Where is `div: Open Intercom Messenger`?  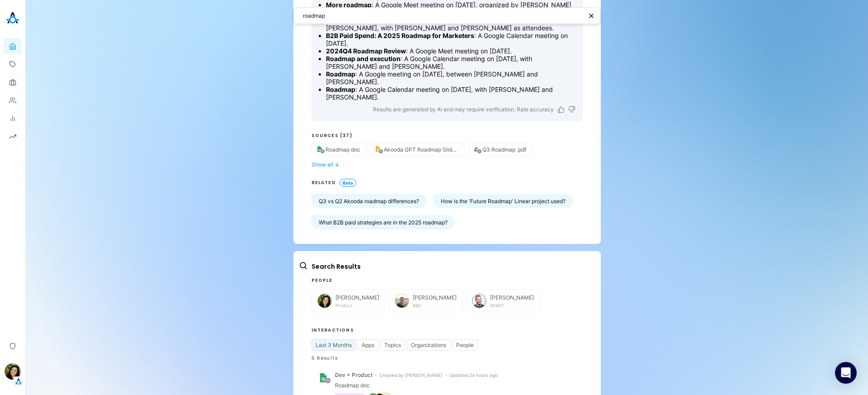
div: Open Intercom Messenger is located at coordinates (846, 373).